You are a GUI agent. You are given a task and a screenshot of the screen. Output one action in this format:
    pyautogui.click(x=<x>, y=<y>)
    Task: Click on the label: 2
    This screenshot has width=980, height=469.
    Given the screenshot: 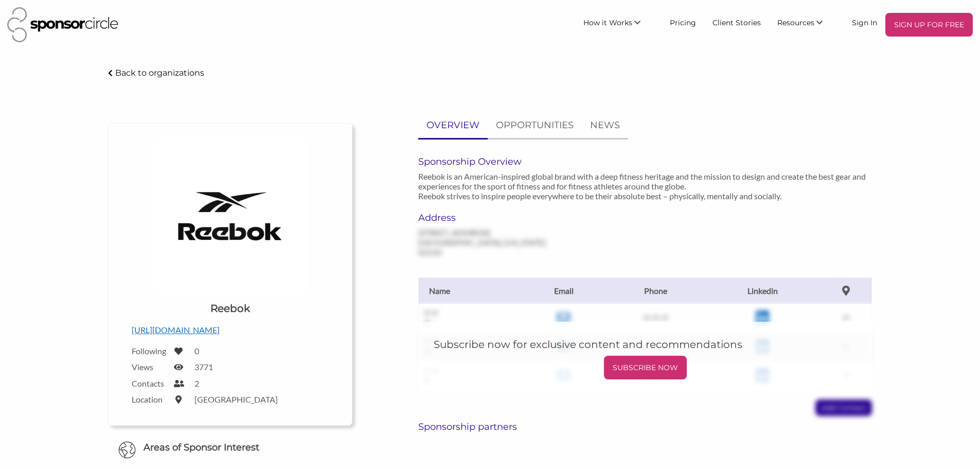 What is the action you would take?
    pyautogui.click(x=196, y=383)
    